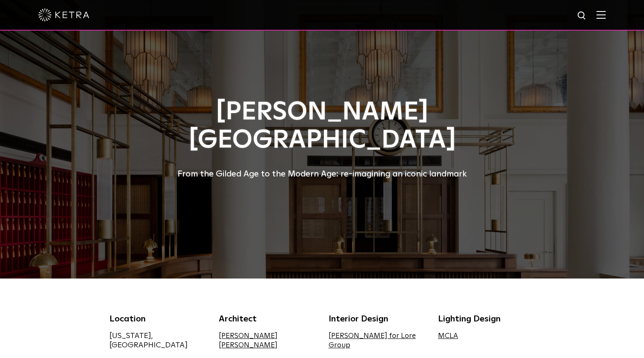 This screenshot has height=358, width=644. Describe the element at coordinates (322, 174) in the screenshot. I see `div: From the Gilded Age to the Modern Age: re-imagining an iconic landmark` at that location.